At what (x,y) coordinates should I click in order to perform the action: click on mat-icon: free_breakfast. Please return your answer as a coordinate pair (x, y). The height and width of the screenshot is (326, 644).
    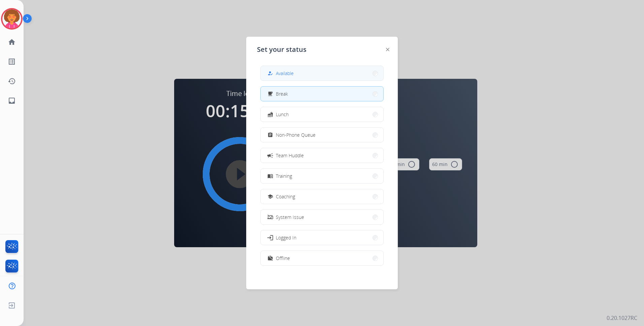
    Looking at the image, I should click on (270, 94).